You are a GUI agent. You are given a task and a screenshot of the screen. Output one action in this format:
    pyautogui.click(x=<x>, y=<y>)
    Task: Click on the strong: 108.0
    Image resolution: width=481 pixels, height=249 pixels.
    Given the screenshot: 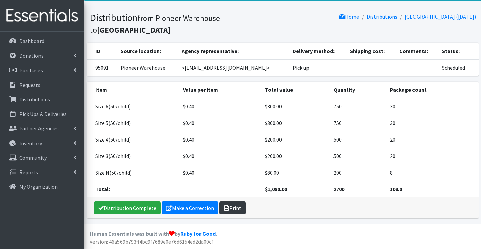 What is the action you would take?
    pyautogui.click(x=396, y=189)
    